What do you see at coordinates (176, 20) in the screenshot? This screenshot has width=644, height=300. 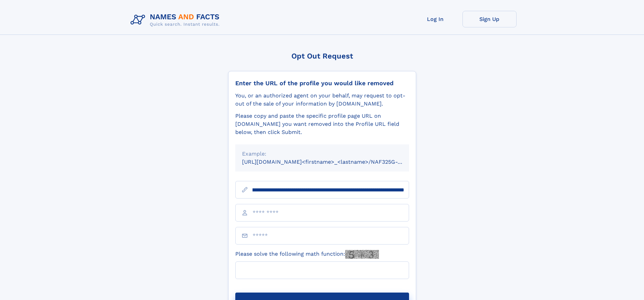 I see `img: Logo Names and Facts` at bounding box center [176, 20].